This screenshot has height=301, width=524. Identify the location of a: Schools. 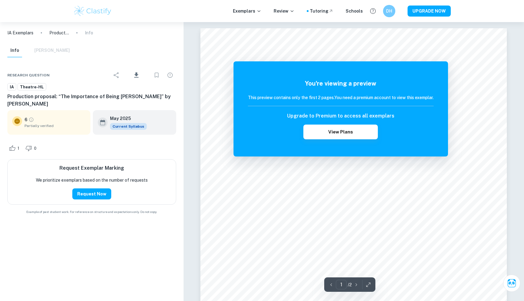
(354, 11).